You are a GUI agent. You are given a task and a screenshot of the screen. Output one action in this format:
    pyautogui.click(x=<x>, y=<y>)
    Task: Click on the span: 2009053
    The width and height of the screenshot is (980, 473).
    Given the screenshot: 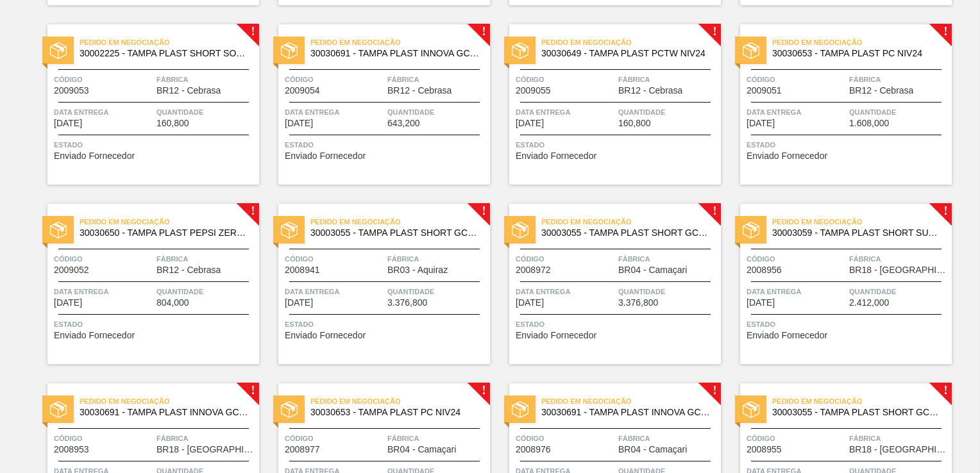 What is the action you would take?
    pyautogui.click(x=71, y=90)
    